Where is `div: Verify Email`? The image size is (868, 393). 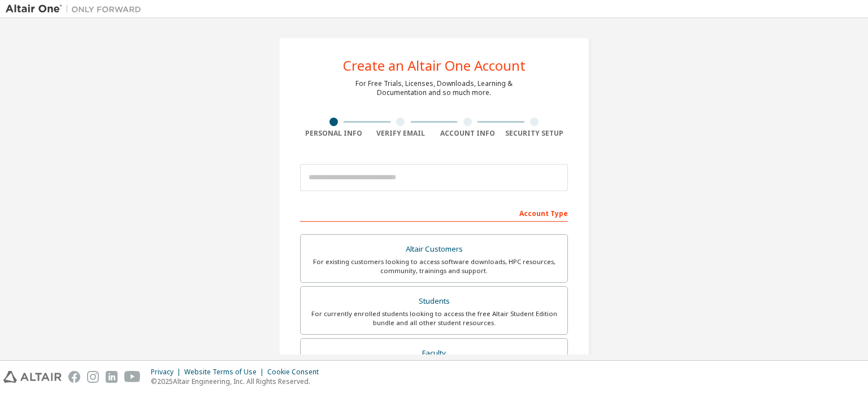
div: Verify Email is located at coordinates (401, 134).